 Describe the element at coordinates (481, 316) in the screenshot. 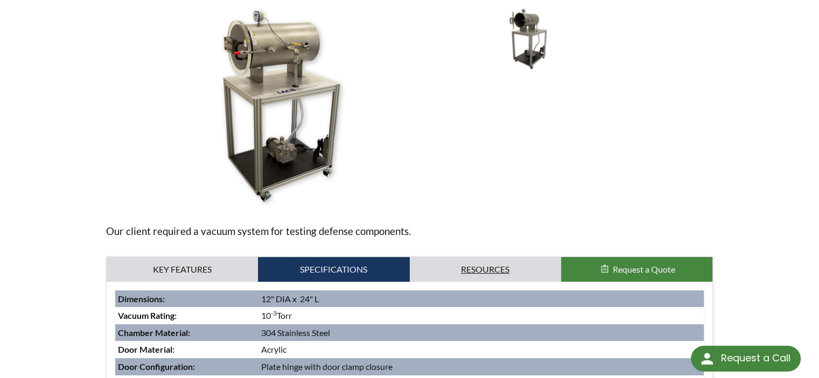

I see `td: 10 Torr` at that location.